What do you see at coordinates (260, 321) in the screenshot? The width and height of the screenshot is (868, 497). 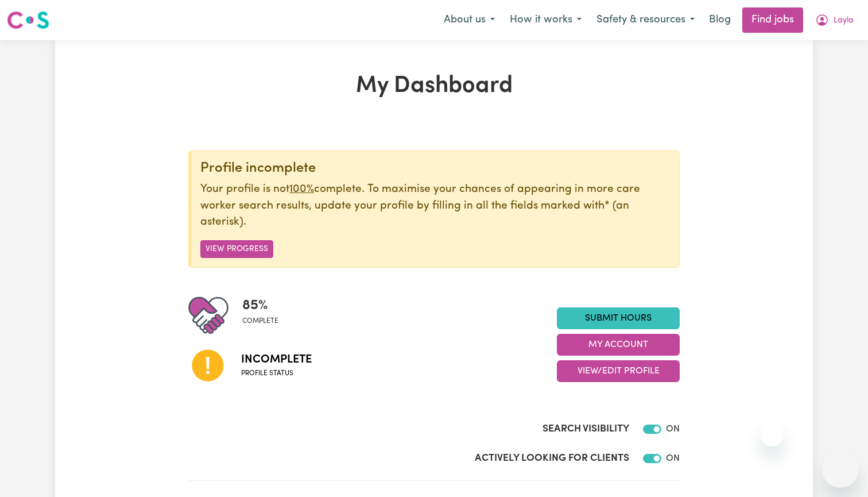 I see `span: complete` at bounding box center [260, 321].